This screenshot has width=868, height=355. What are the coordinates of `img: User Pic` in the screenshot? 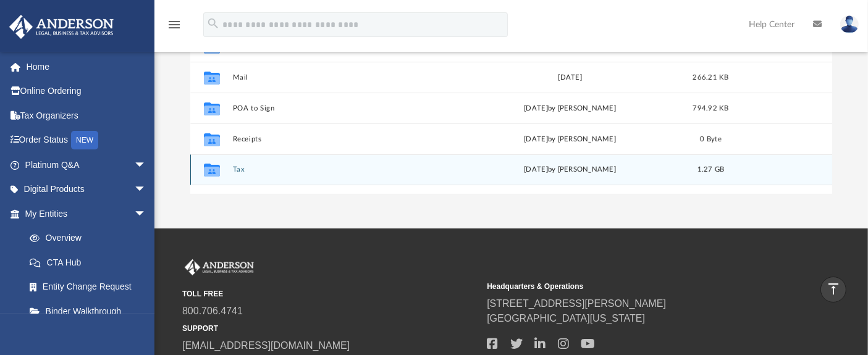 It's located at (849, 24).